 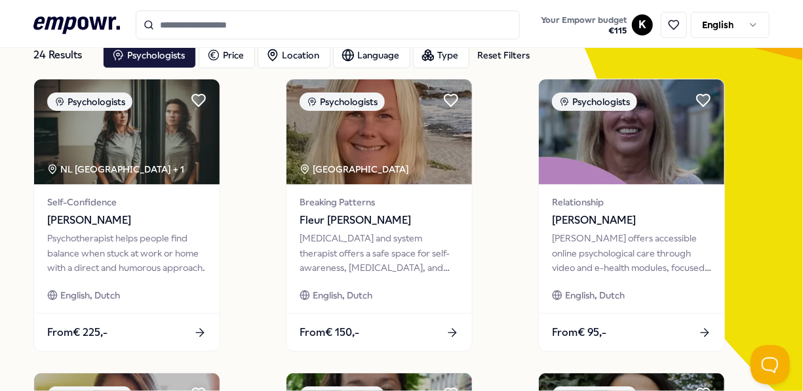 What do you see at coordinates (227, 55) in the screenshot?
I see `div: Price` at bounding box center [227, 55].